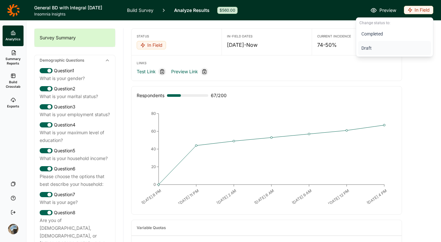 This screenshot has height=242, width=441. I want to click on div: Question 3, so click(75, 107).